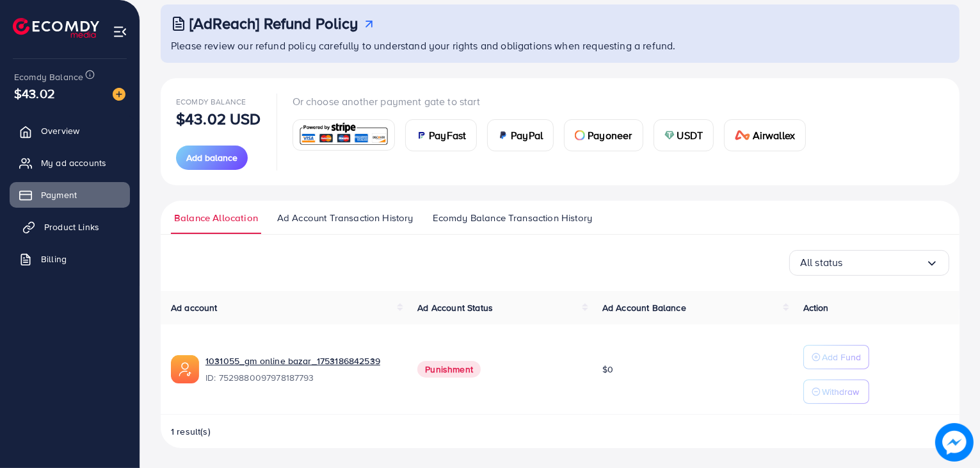  I want to click on span: Ad account, so click(194, 307).